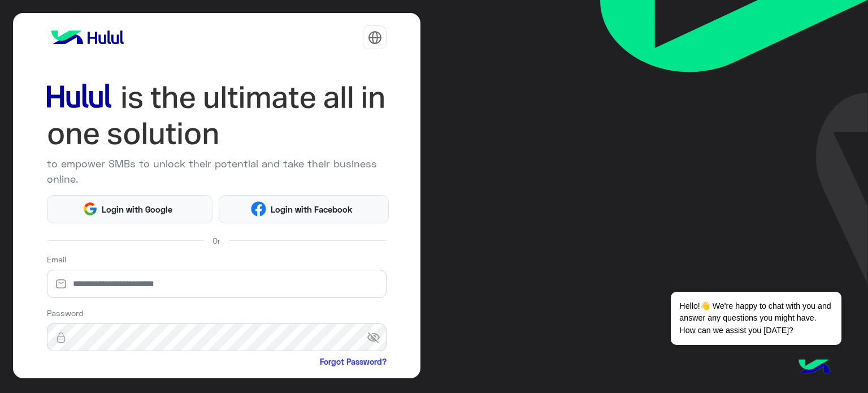 This screenshot has width=868, height=393. What do you see at coordinates (217, 171) in the screenshot?
I see `p: to empower SMBs to unlock their potential and take their business online.` at bounding box center [217, 171].